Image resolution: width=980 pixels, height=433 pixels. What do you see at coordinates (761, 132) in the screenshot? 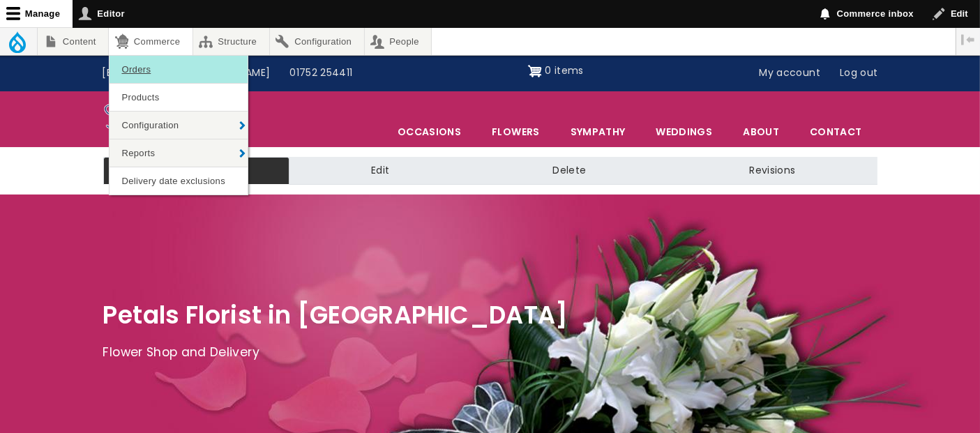
I see `a: About` at bounding box center [761, 132].